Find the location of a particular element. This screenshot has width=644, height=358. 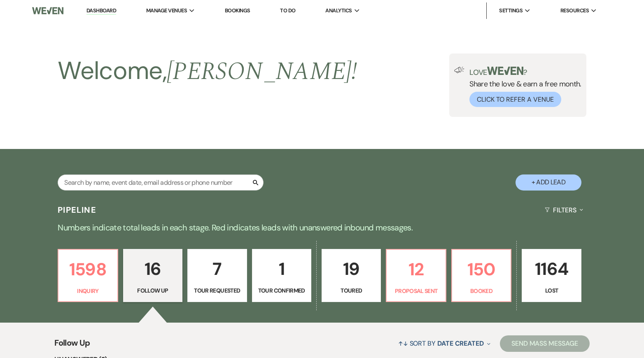

img: weven-logo-green.svg is located at coordinates (505, 71).